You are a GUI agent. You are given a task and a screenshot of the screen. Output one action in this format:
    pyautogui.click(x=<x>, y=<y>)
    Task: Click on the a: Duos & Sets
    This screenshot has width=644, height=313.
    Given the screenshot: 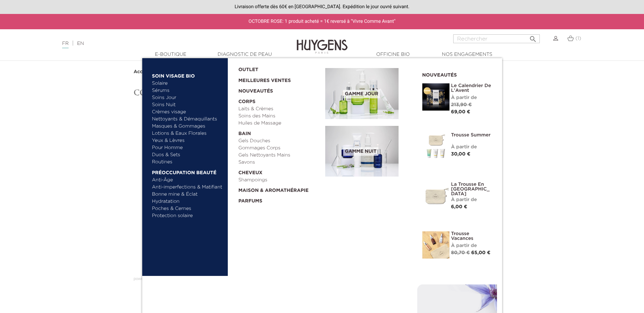 What is the action you would take?
    pyautogui.click(x=188, y=155)
    